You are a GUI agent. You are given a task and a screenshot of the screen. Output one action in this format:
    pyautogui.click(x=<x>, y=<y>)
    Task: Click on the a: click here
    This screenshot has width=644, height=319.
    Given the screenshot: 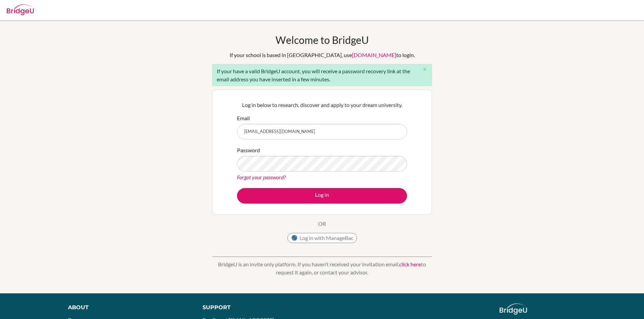 What is the action you would take?
    pyautogui.click(x=410, y=264)
    